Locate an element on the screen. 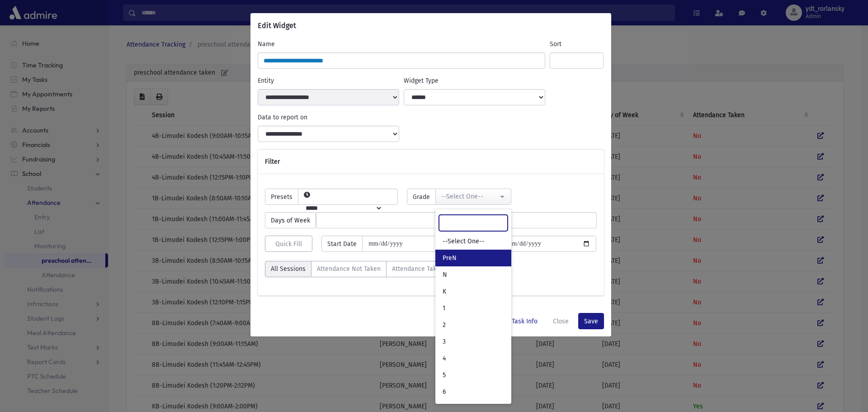  label: Name is located at coordinates (267, 44).